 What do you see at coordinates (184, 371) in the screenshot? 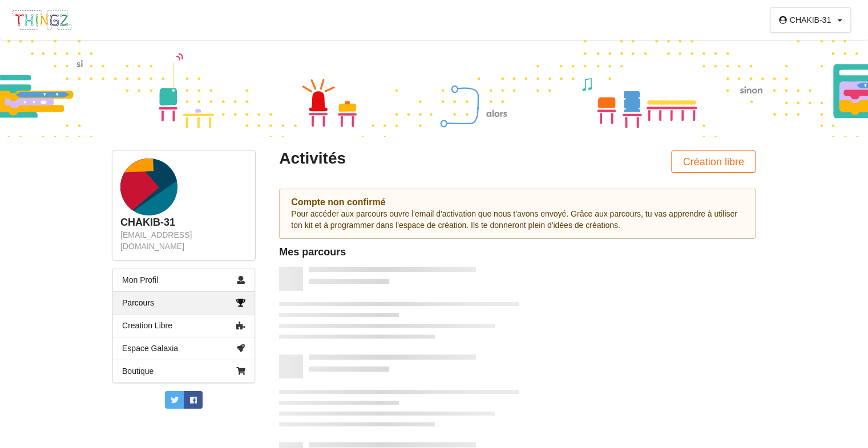
I see `a: Boutique` at bounding box center [184, 371].